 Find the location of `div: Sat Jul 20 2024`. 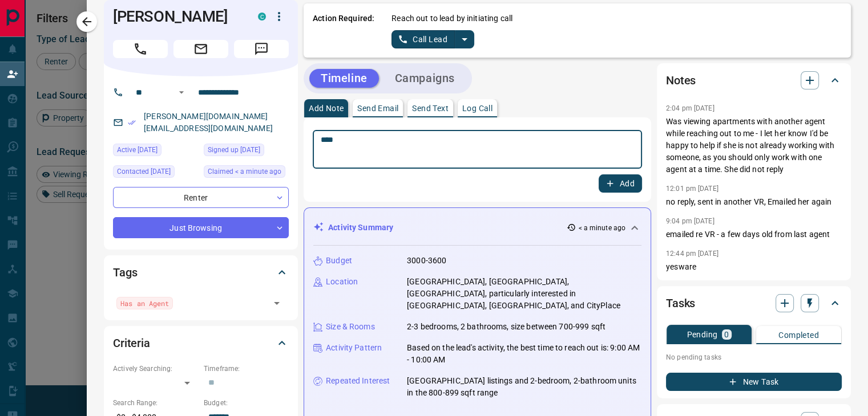

div: Sat Jul 20 2024 is located at coordinates (155, 173).